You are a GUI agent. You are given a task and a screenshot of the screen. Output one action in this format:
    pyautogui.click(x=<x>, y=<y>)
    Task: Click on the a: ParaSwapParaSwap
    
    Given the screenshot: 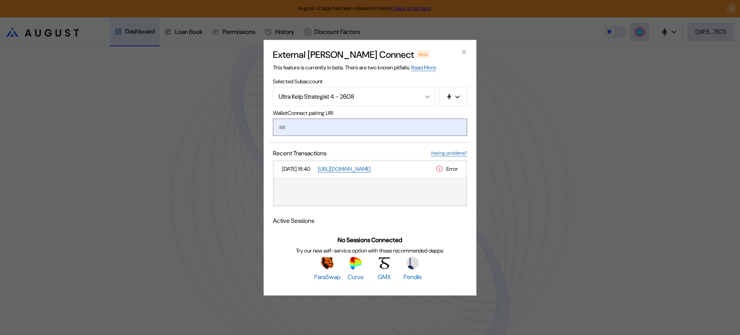 What is the action you would take?
    pyautogui.click(x=327, y=269)
    